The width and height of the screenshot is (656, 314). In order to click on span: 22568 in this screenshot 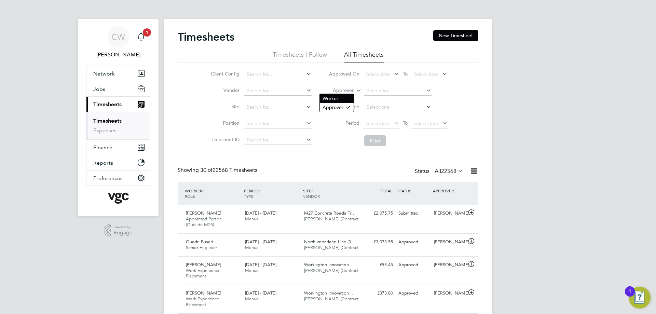, I will do `click(449, 171)`.